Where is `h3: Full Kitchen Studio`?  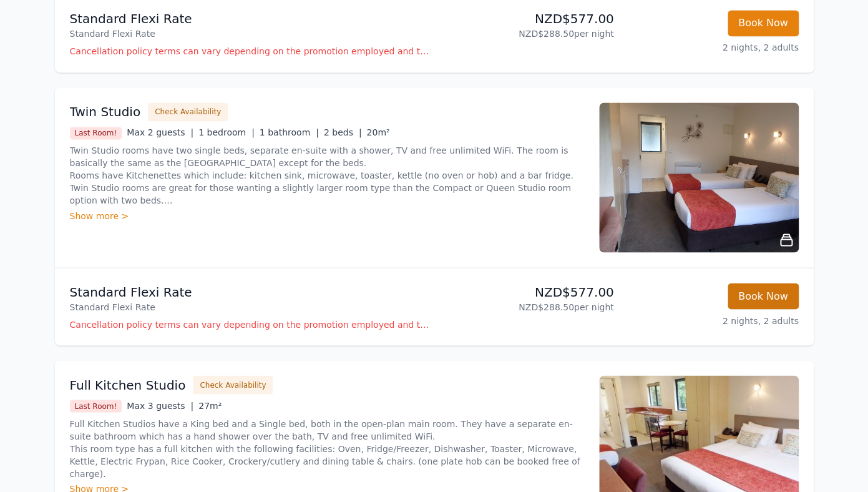
h3: Full Kitchen Studio is located at coordinates (128, 384).